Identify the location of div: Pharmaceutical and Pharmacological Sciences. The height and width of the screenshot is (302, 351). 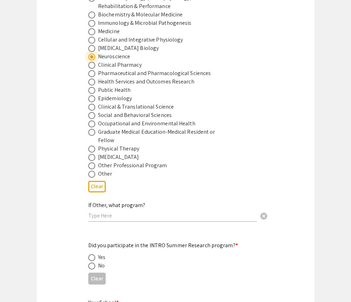
(154, 73).